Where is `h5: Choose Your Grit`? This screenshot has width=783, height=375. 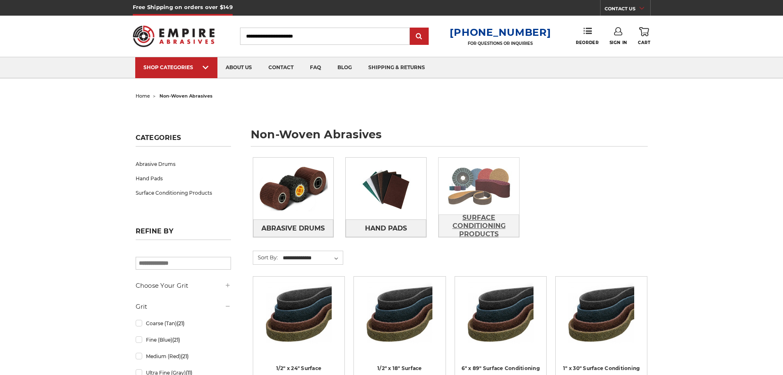
h5: Choose Your Grit is located at coordinates (183, 285).